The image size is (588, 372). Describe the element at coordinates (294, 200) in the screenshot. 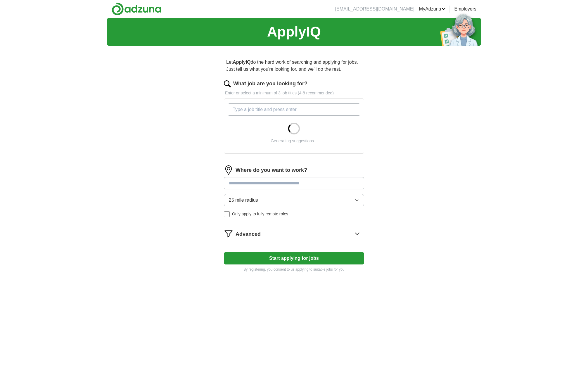

I see `button: 25 mile radius` at that location.